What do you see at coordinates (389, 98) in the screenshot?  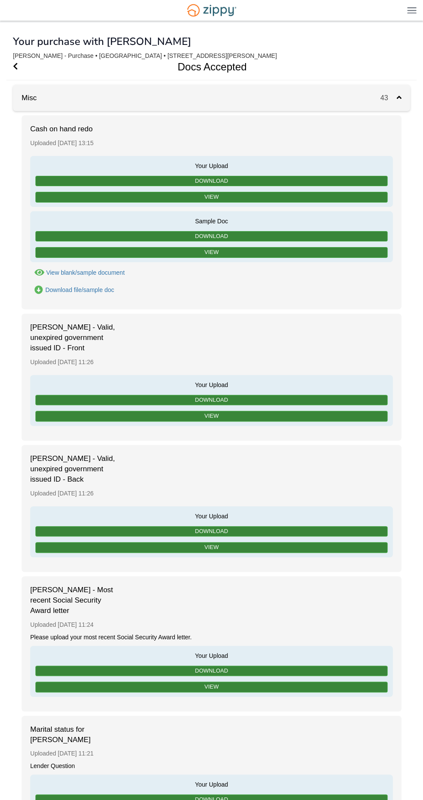 I see `span: 43` at bounding box center [389, 98].